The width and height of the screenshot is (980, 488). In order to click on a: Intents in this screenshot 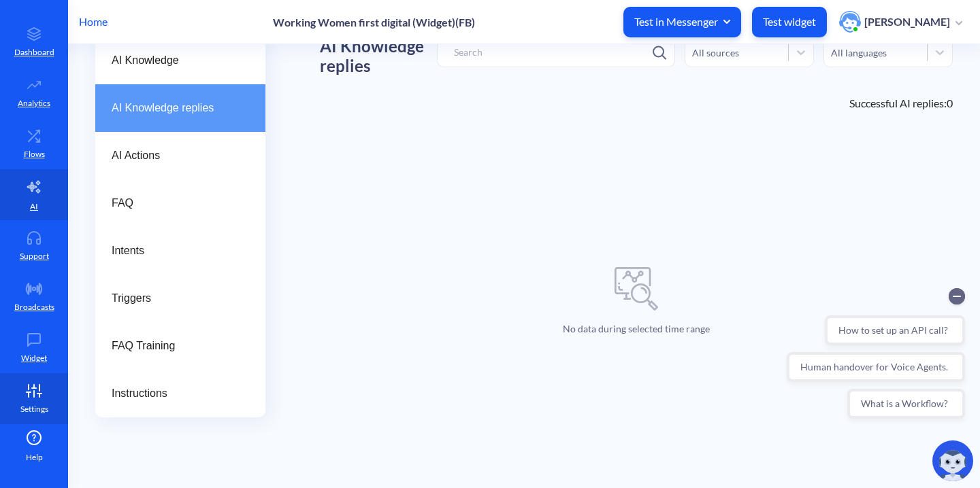, I will do `click(181, 251)`.